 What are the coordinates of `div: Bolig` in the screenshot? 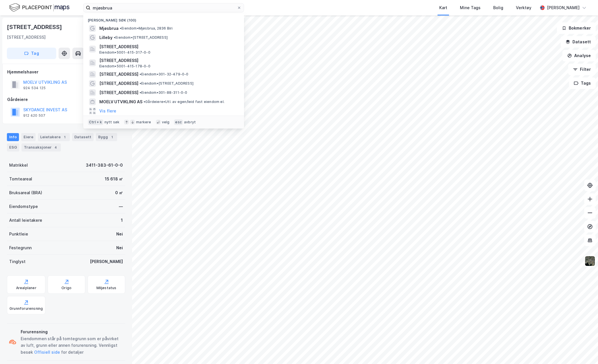 It's located at (498, 8).